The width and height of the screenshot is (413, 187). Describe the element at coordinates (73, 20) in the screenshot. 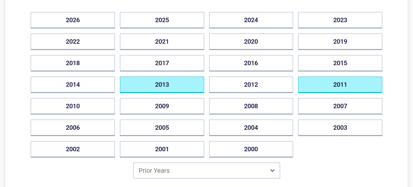

I see `button: 2026` at that location.